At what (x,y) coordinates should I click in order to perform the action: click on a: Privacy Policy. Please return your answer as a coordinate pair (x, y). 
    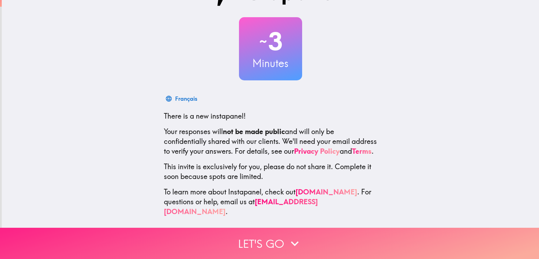
    Looking at the image, I should click on (317, 151).